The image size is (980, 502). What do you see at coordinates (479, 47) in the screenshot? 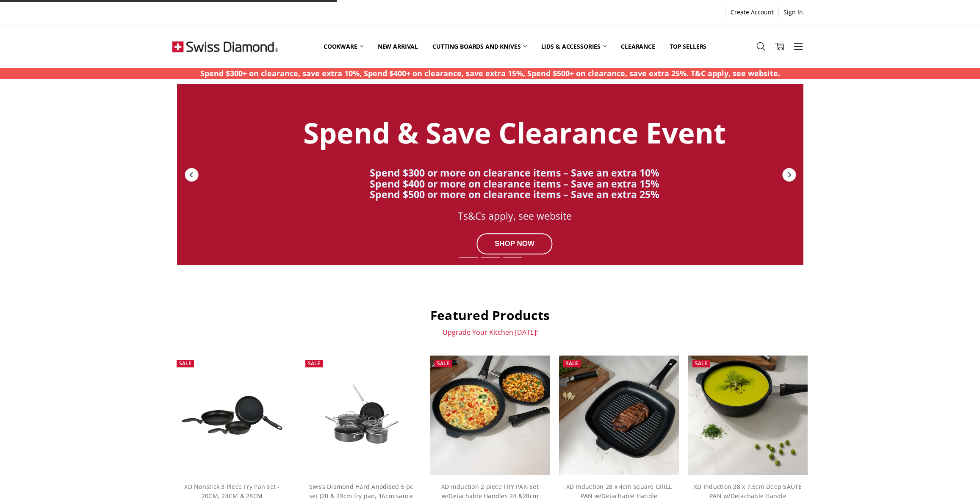
I see `a: Cutting boards and knives` at bounding box center [479, 47].